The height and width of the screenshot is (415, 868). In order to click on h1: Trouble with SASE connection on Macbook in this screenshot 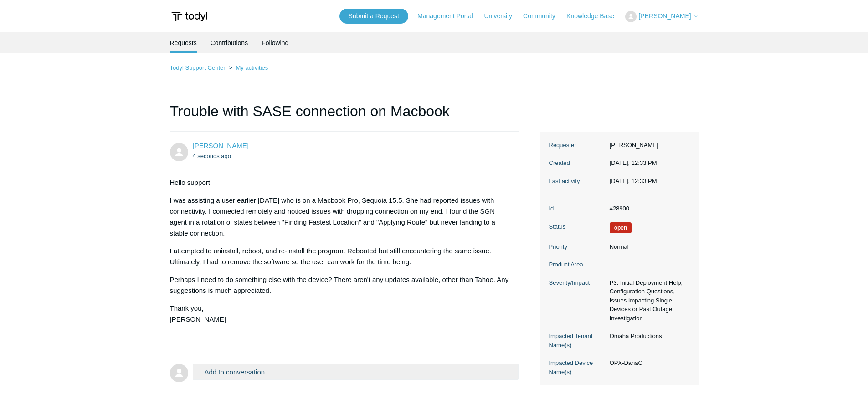, I will do `click(344, 116)`.